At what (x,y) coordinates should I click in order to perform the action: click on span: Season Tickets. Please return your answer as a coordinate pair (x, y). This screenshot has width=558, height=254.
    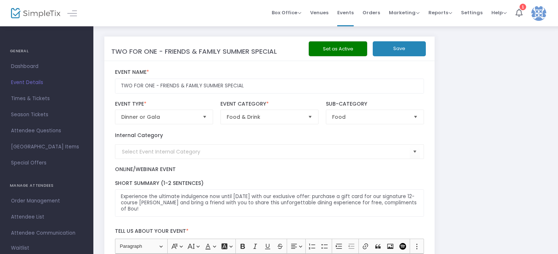
    Looking at the image, I should click on (46, 115).